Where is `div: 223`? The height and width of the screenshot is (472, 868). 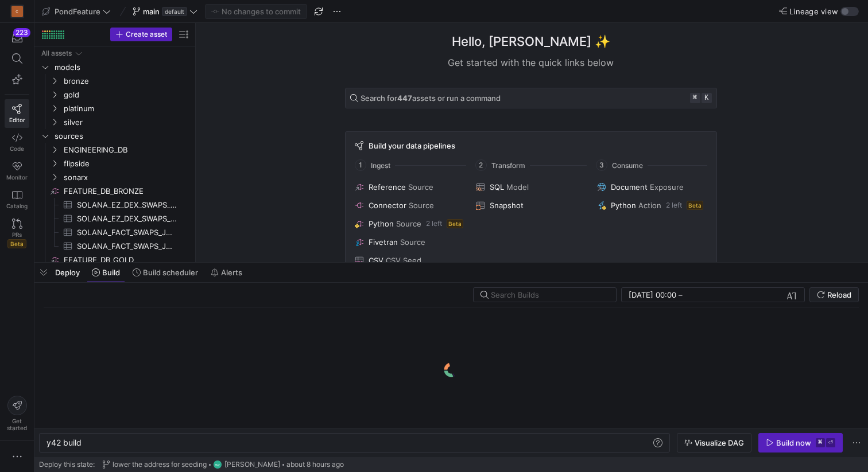 div: 223 is located at coordinates (22, 33).